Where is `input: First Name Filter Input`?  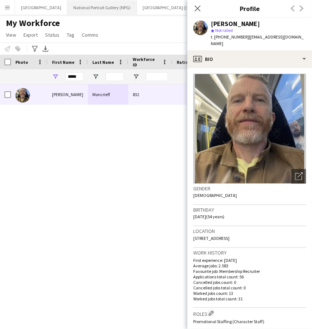 input: First Name Filter Input is located at coordinates (74, 77).